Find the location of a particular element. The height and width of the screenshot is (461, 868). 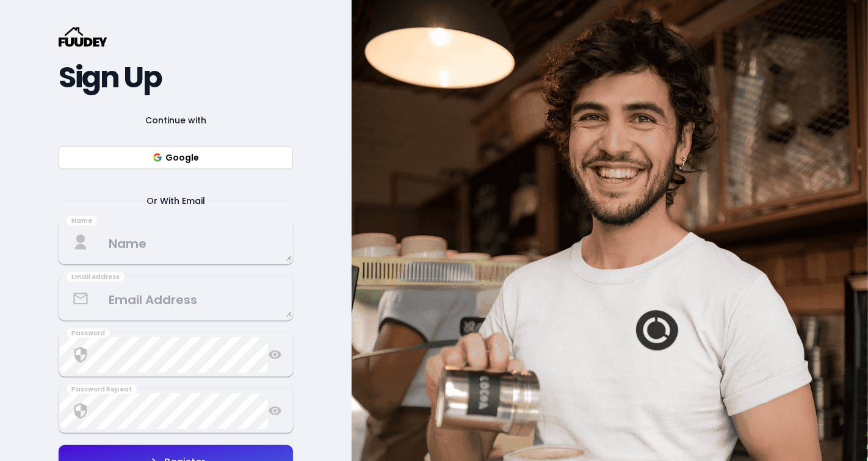

div: Password is located at coordinates (88, 333).